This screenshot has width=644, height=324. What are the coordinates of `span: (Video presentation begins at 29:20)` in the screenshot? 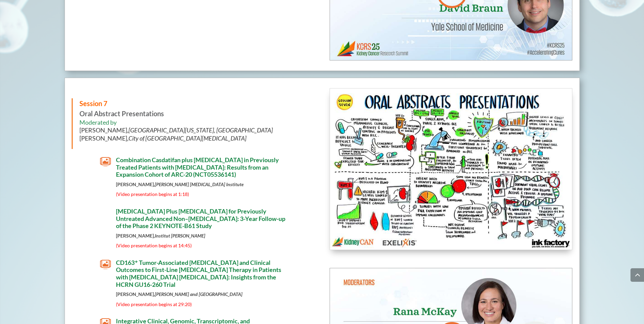 It's located at (154, 304).